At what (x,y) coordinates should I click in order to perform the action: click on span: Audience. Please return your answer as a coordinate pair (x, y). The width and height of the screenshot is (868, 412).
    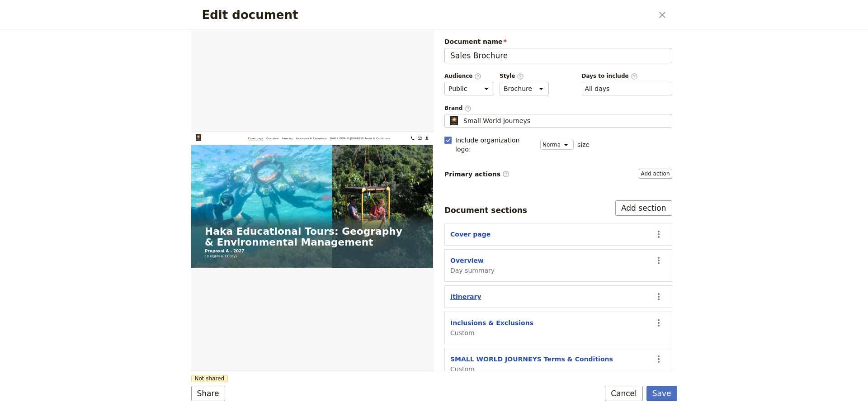
    Looking at the image, I should click on (469, 76).